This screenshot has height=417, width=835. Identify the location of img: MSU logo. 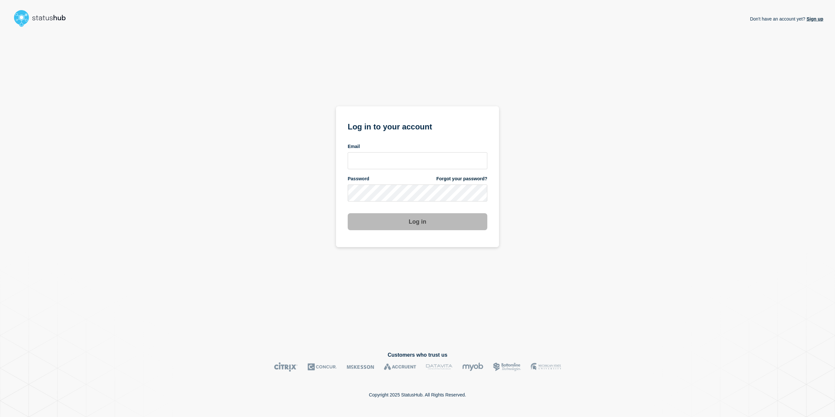
(546, 367).